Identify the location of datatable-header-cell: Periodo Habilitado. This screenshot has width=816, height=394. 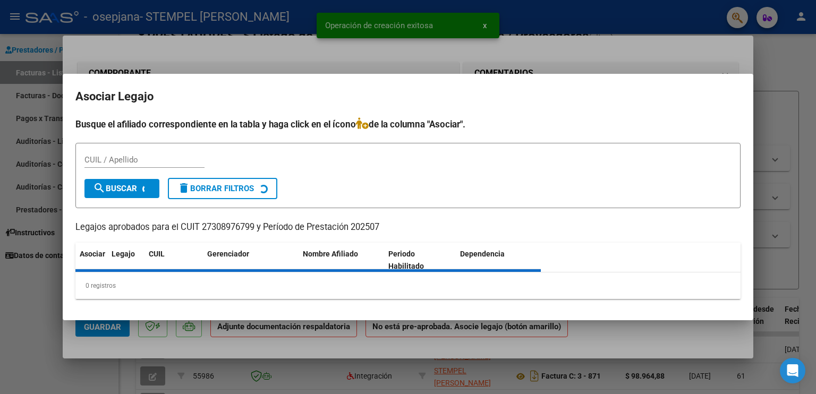
(420, 260).